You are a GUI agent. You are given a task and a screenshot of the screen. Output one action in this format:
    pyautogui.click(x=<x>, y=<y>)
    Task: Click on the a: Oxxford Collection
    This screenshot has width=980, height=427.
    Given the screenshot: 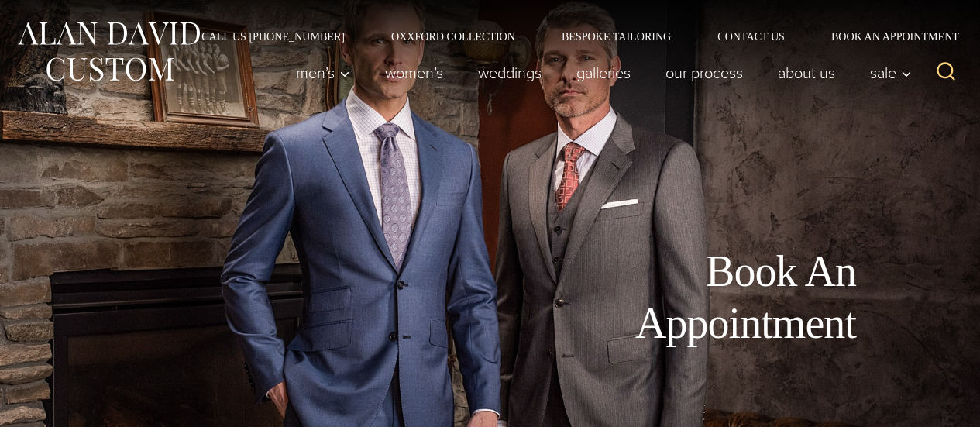 What is the action you would take?
    pyautogui.click(x=453, y=36)
    